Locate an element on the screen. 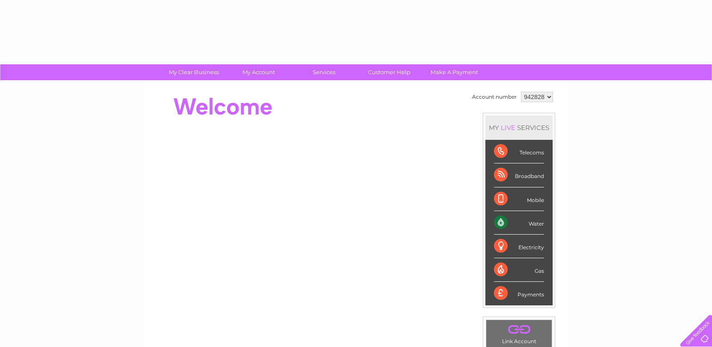  td: Link Account is located at coordinates (519, 332).